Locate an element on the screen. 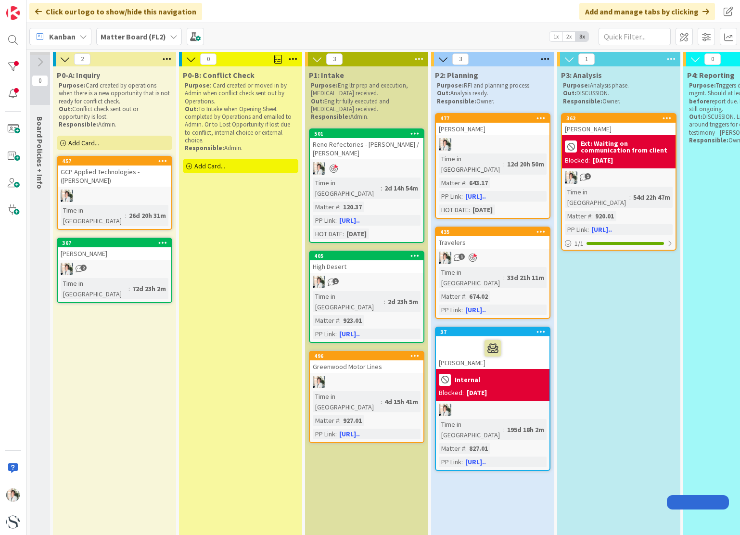 The width and height of the screenshot is (740, 535). p: Owner. is located at coordinates (619, 102).